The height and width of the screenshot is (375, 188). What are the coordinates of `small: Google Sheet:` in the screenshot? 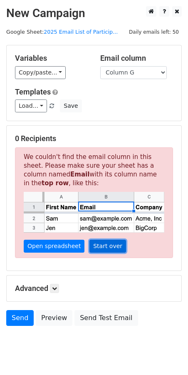 It's located at (62, 32).